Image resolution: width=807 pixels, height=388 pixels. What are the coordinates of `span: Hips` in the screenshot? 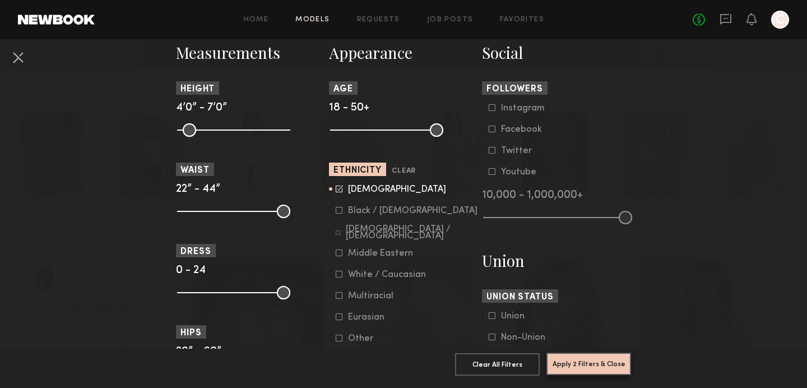 It's located at (191, 333).